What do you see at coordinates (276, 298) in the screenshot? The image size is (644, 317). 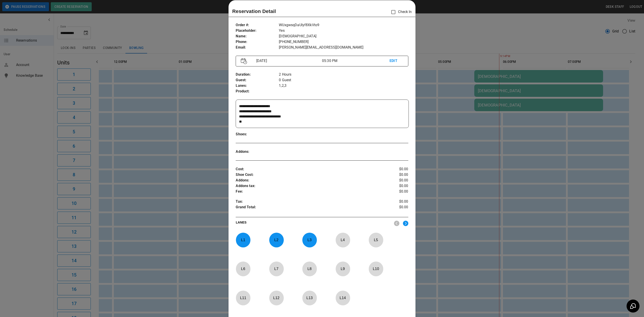 I see `p: L 12` at bounding box center [276, 298].